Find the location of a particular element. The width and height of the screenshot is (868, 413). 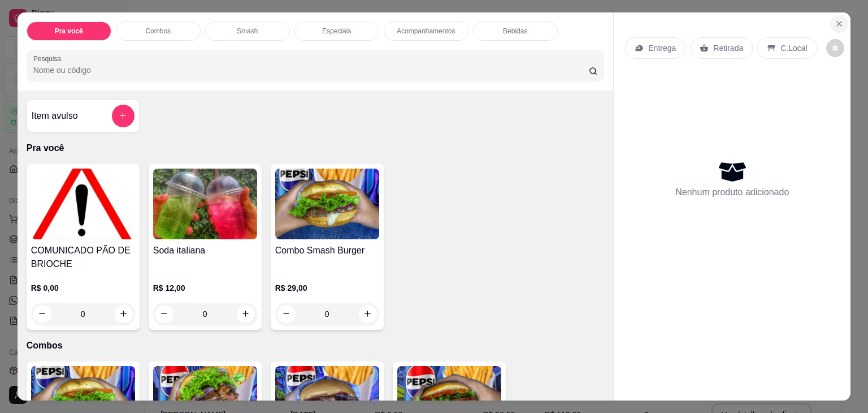

p: R$ 0,00 is located at coordinates (83, 288).